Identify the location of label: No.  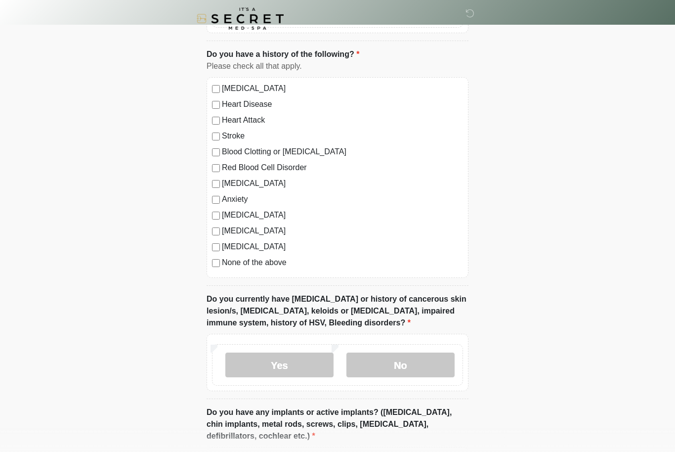
(400, 365).